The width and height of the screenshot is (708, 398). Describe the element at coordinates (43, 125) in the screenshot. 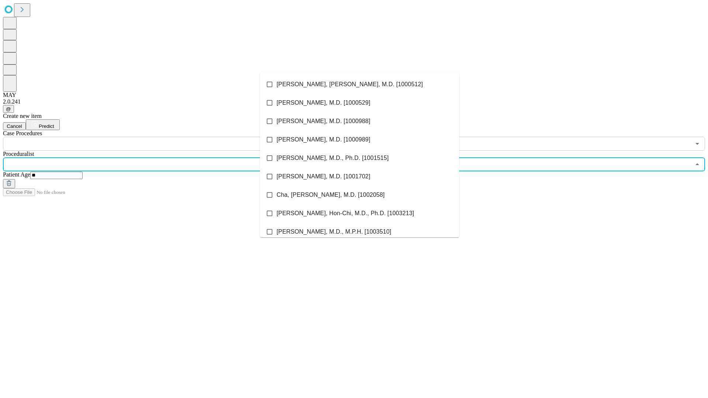

I see `button: Predict` at that location.